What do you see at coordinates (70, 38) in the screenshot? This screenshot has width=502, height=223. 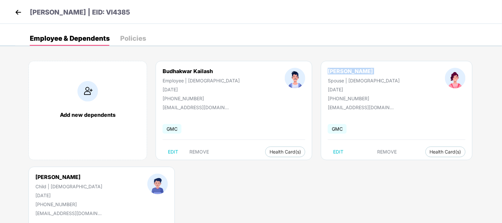 I see `div: Employee & Dependents` at bounding box center [70, 38].